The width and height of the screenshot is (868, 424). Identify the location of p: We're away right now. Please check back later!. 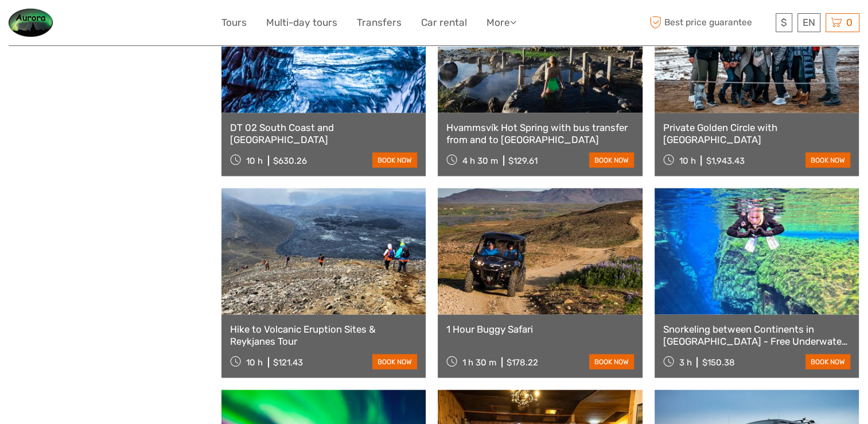
(73, 25).